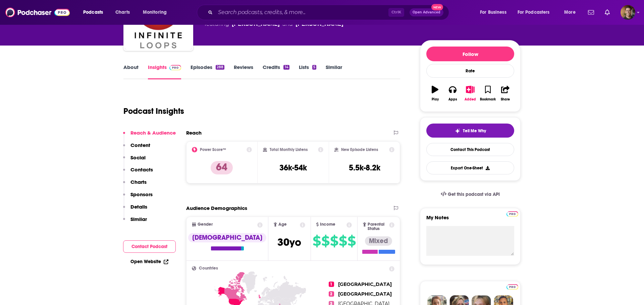 The width and height of the screenshot is (644, 305). Describe the element at coordinates (153, 111) in the screenshot. I see `h1: Podcast Insights` at that location.